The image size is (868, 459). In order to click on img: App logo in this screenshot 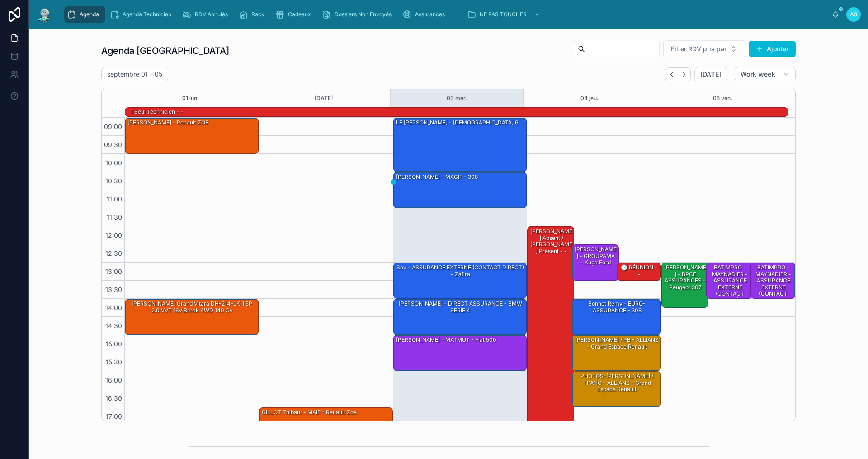, I will do `click(44, 15)`.